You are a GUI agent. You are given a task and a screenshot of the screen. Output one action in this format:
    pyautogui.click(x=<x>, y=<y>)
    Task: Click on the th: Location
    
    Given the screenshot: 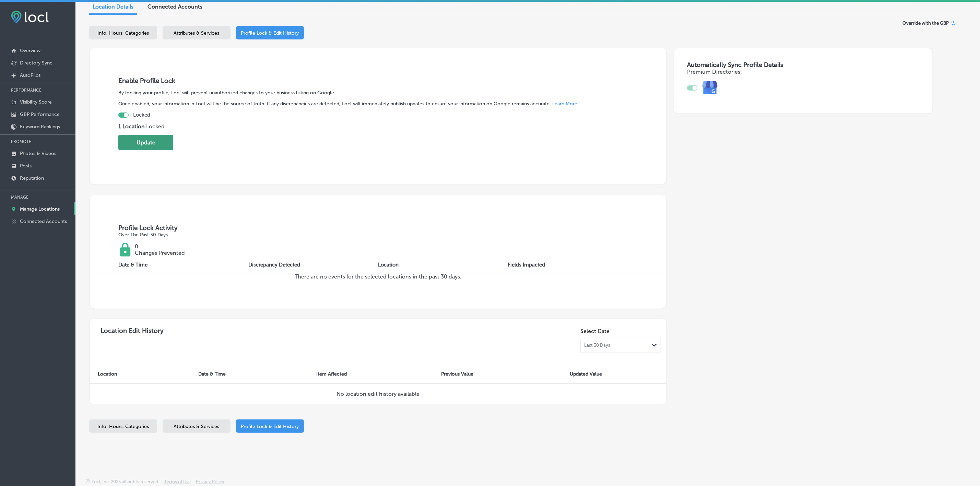 What is the action you would take?
    pyautogui.click(x=140, y=374)
    